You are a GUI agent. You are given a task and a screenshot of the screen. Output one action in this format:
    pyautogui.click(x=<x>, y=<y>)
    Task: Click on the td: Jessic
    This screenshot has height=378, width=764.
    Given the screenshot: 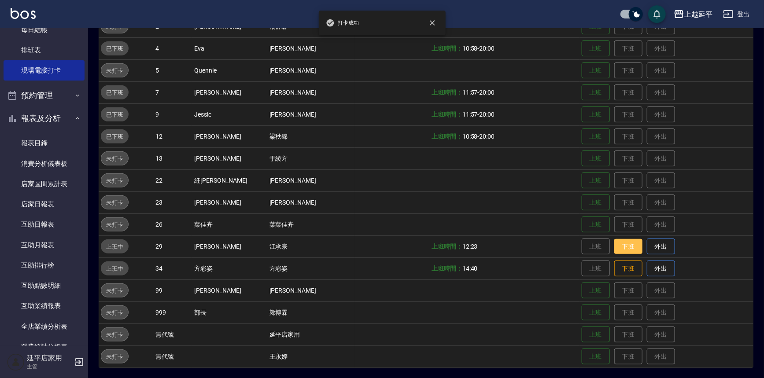 What is the action you would take?
    pyautogui.click(x=229, y=115)
    